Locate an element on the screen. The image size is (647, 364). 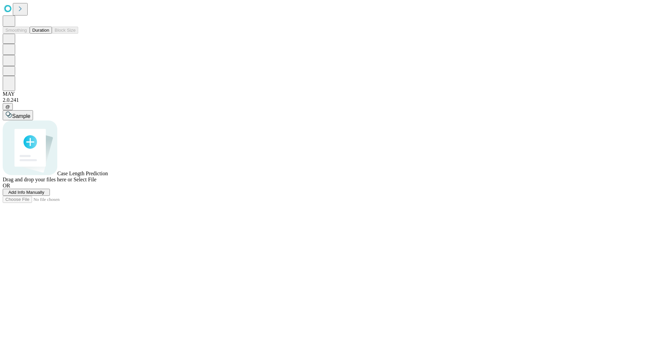
div: 2.0.241 is located at coordinates (323, 100).